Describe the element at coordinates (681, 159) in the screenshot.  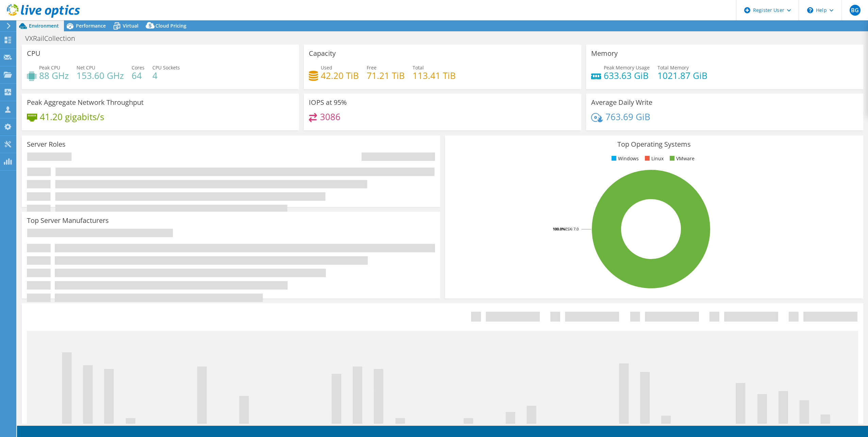
I see `li: VMware` at that location.